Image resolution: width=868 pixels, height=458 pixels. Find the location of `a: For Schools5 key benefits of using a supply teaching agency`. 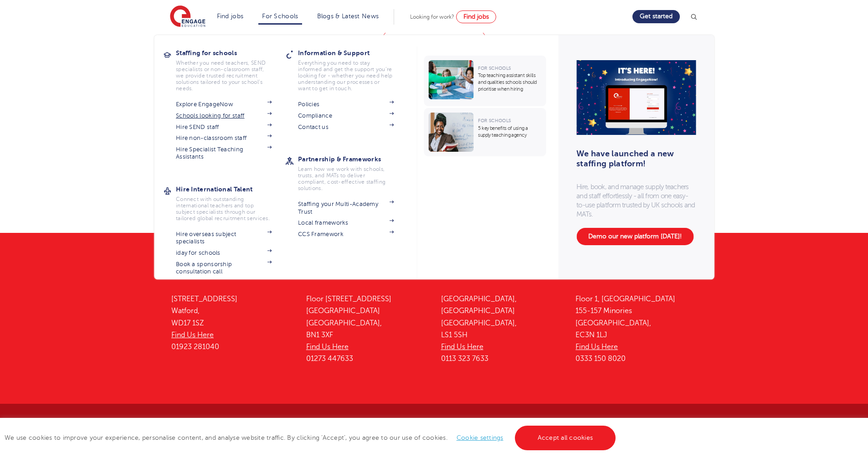

a: For Schools5 key benefits of using a supply teaching agency is located at coordinates (486, 132).